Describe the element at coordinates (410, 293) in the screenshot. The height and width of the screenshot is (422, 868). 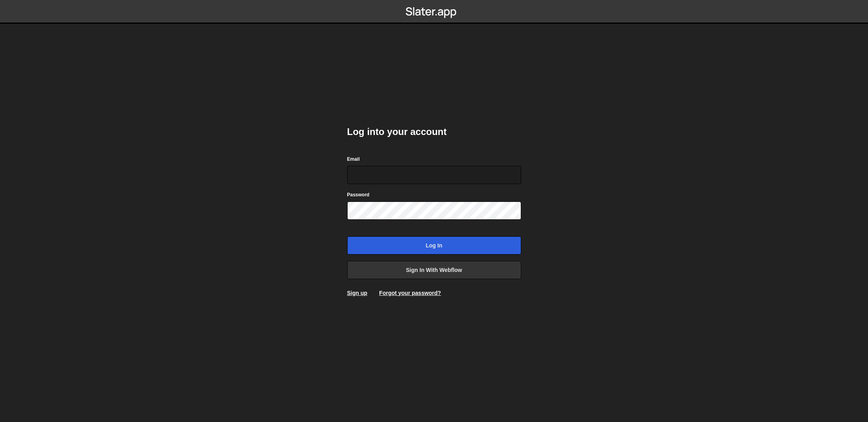
I see `a: Forgot your password?` at that location.